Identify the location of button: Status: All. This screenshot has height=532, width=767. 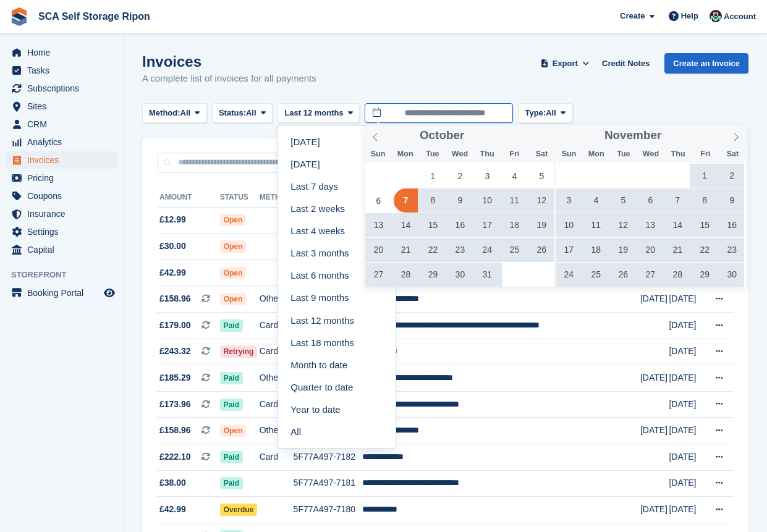
(242, 113).